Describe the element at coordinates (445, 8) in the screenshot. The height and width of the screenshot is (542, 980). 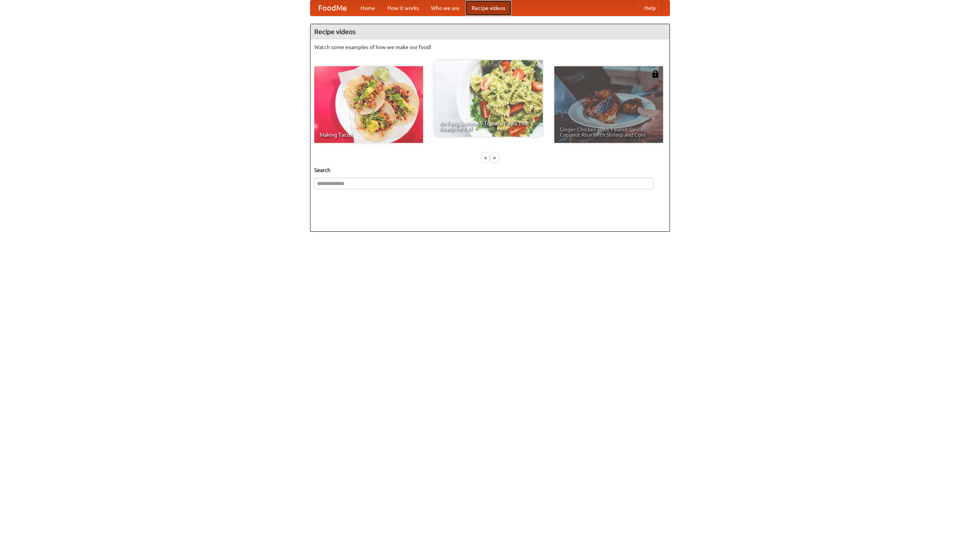
I see `a: Who we are` at that location.